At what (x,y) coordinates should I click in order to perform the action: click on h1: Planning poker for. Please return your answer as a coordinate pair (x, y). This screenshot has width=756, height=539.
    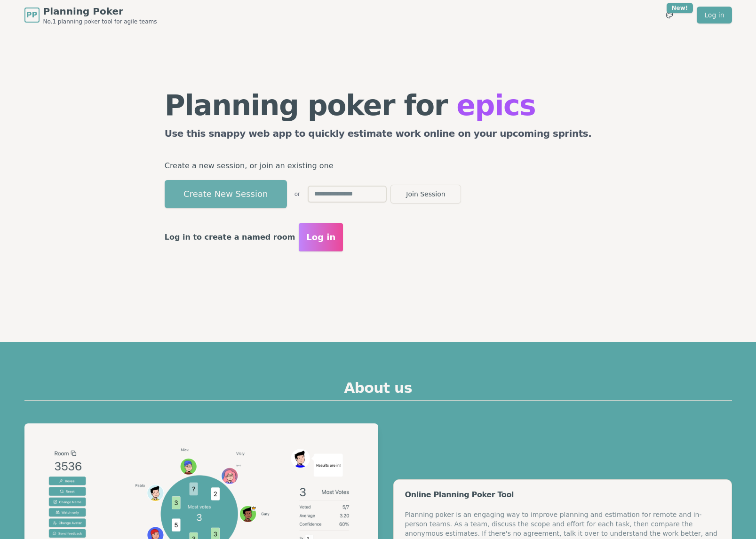
    Looking at the image, I should click on (378, 106).